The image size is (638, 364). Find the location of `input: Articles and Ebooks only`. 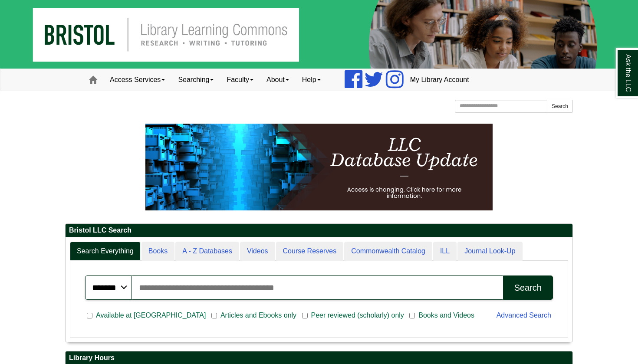

input: Articles and Ebooks only is located at coordinates (214, 316).